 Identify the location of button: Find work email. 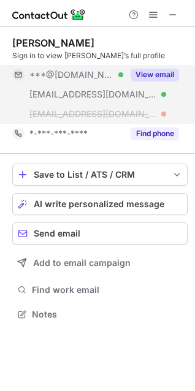
(100, 290).